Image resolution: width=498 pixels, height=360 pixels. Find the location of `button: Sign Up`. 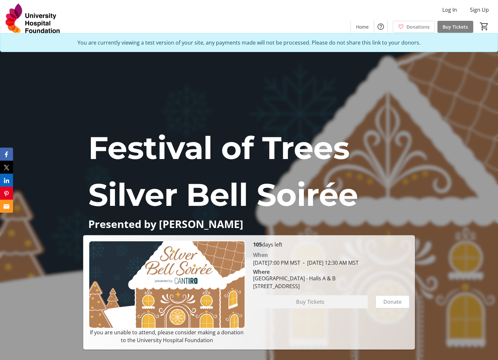

button: Sign Up is located at coordinates (479, 10).